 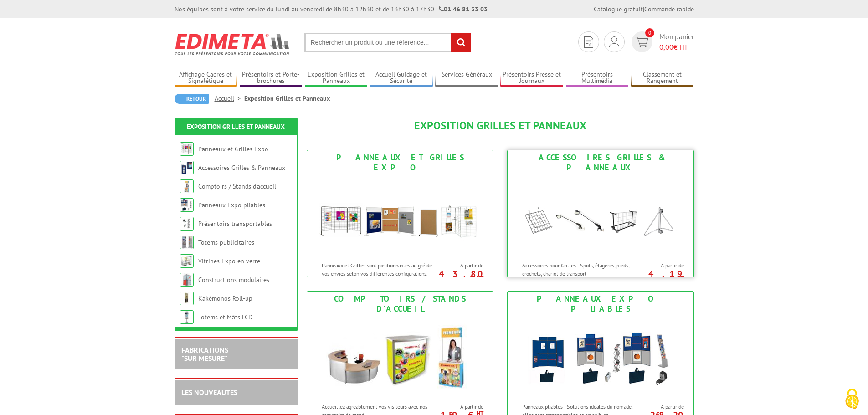 I want to click on a: Affichage Cadres et Signalétique, so click(x=206, y=78).